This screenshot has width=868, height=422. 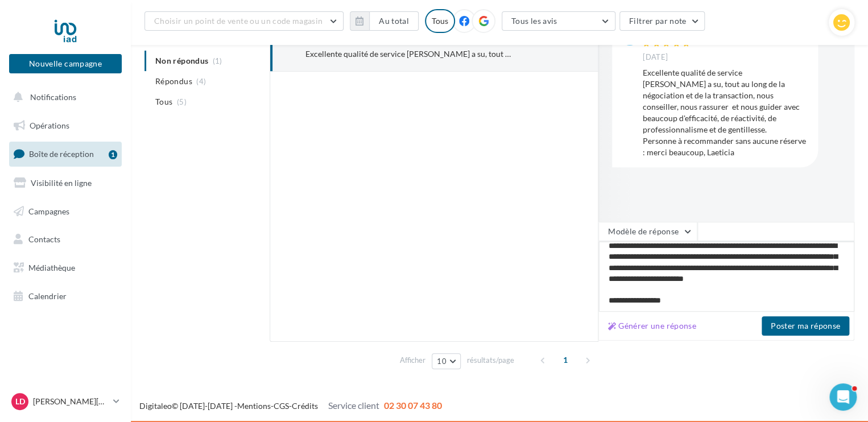 I want to click on span: Tous les avis, so click(x=534, y=20).